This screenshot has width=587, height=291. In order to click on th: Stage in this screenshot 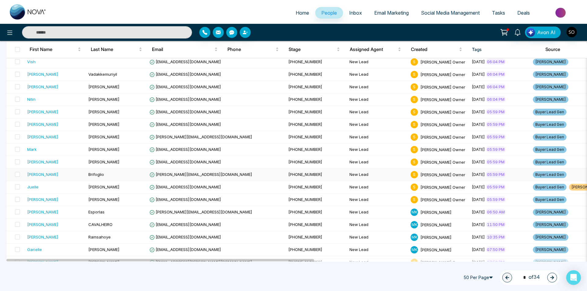, I will do `click(314, 50)`.